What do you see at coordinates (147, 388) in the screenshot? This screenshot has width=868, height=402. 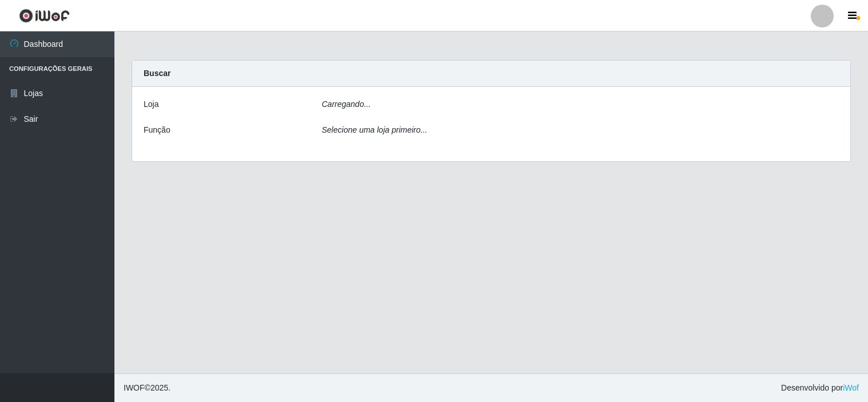 I see `span: © 2025 .` at bounding box center [147, 388].